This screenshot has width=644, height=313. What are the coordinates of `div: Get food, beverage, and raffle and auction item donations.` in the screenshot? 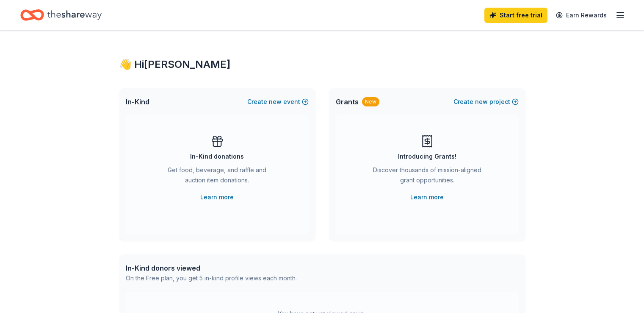 It's located at (217, 177).